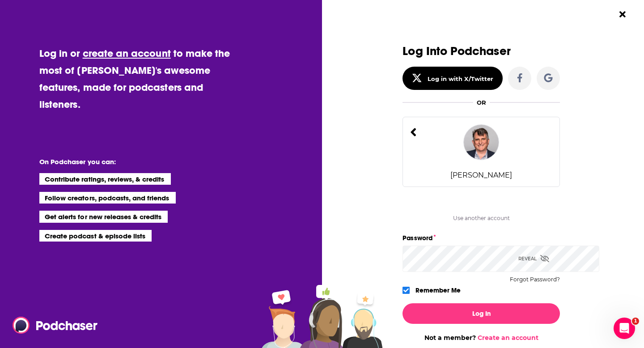 Image resolution: width=644 pixels, height=348 pixels. I want to click on label: Password, so click(481, 238).